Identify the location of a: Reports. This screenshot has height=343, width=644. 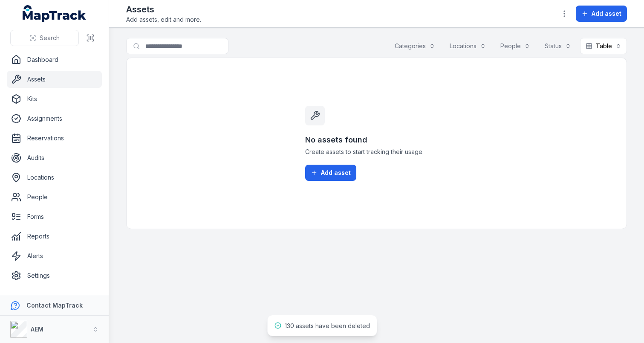
(54, 236).